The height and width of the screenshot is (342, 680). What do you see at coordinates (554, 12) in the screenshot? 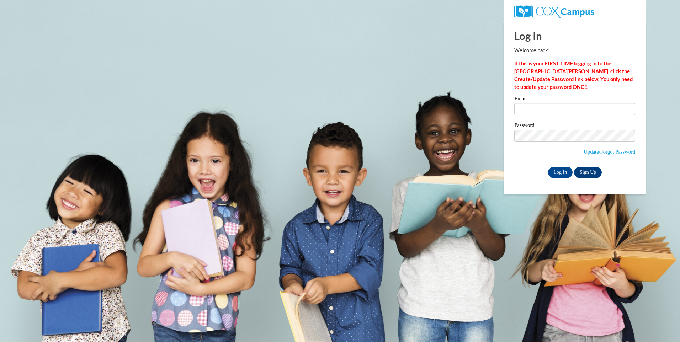
I see `img: COX Campus` at bounding box center [554, 12].